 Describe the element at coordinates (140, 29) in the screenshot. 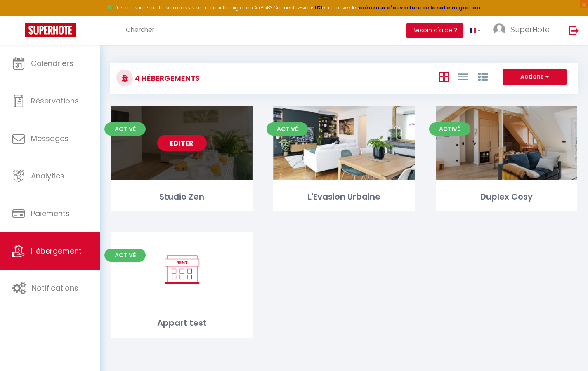

I see `span: Chercher` at that location.